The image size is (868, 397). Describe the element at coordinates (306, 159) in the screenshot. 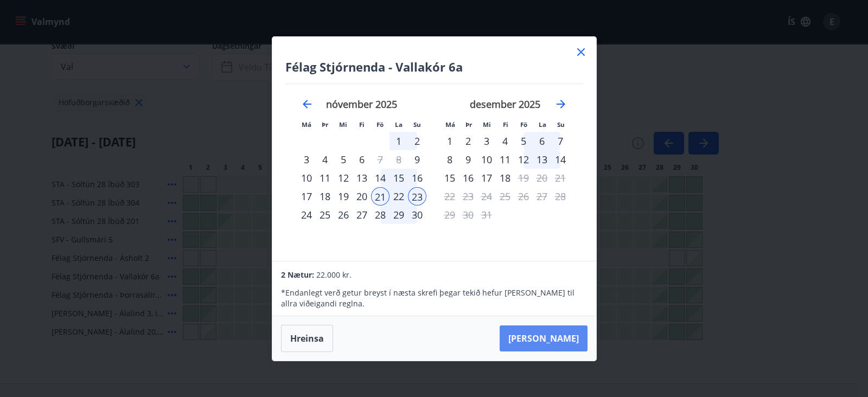

I see `td: Choose mánudagur, 3. nóvember 2025 as your check-in date. It’s available.` at that location.